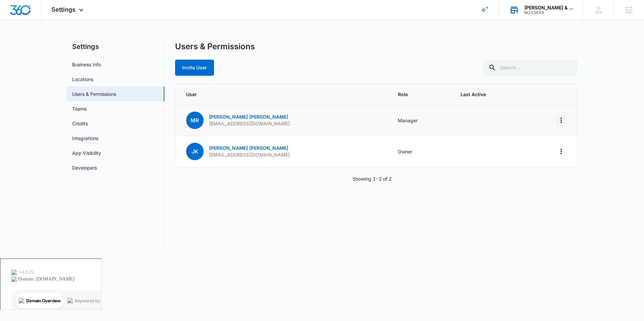 This screenshot has width=644, height=321. What do you see at coordinates (21, 42) in the screenshot?
I see `img: tab_domain_overview_orange.svg` at bounding box center [21, 42].